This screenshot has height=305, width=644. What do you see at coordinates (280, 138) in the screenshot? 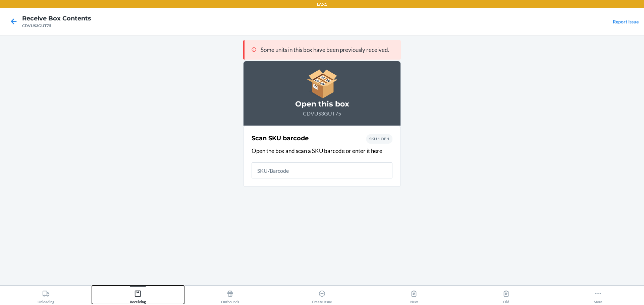
I see `h2: Scan SKU barcode` at bounding box center [280, 138].